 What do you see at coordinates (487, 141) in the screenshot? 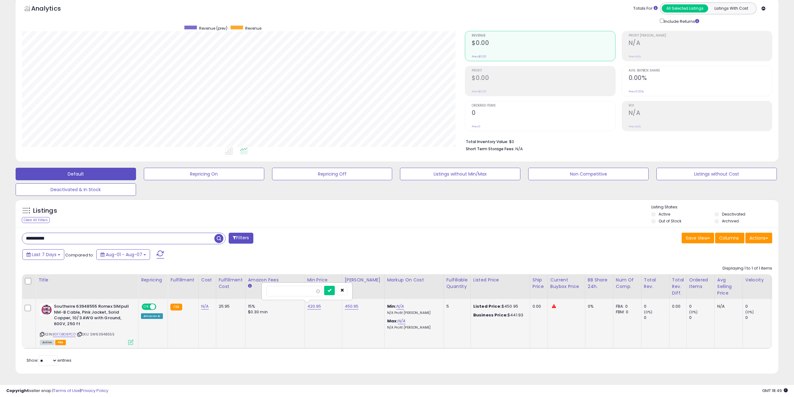
I see `b: Total Inventory Value:` at bounding box center [487, 141].